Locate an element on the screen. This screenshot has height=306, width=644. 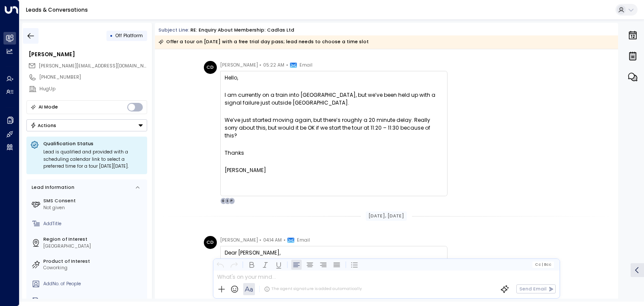
label: SMS Consent is located at coordinates (94, 201).